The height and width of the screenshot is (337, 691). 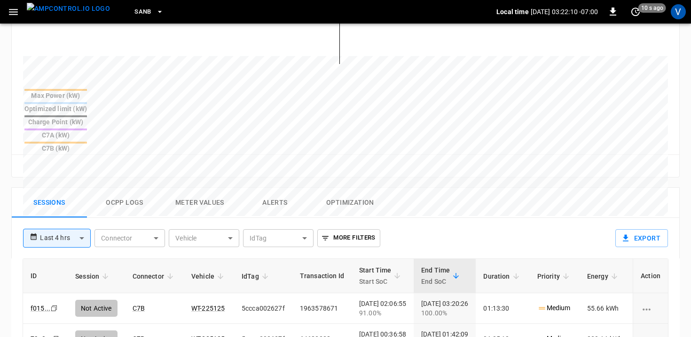 What do you see at coordinates (349, 238) in the screenshot?
I see `button: More Filters` at bounding box center [349, 238].